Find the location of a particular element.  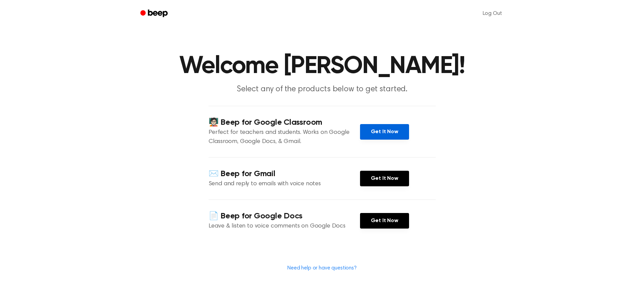

p: Select any of the products below to get started. is located at coordinates (322, 89).